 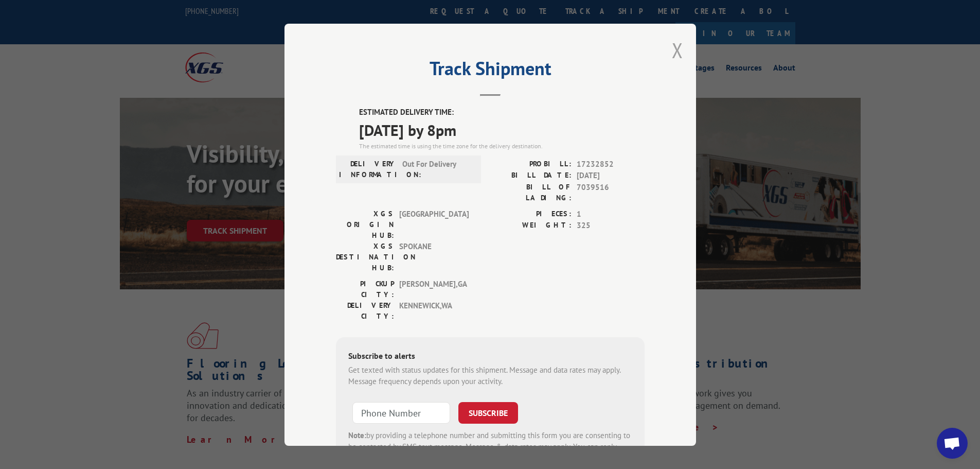 What do you see at coordinates (357, 435) in the screenshot?
I see `strong: Note:` at bounding box center [357, 435].